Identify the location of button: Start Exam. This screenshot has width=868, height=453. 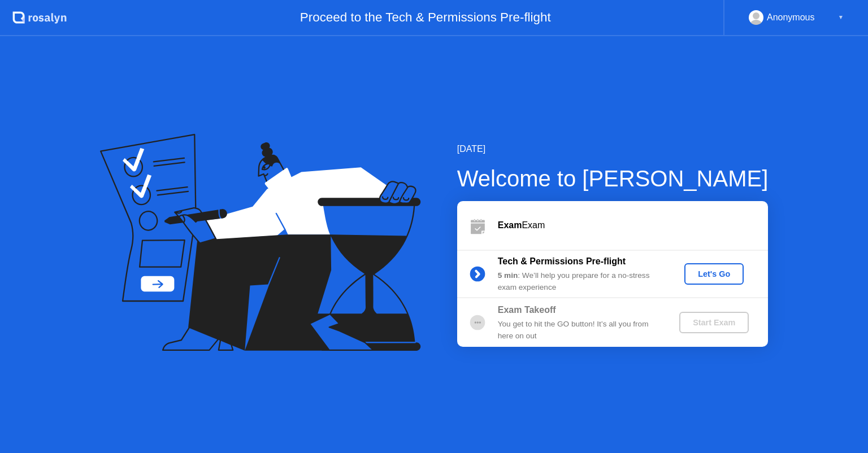
(714, 322).